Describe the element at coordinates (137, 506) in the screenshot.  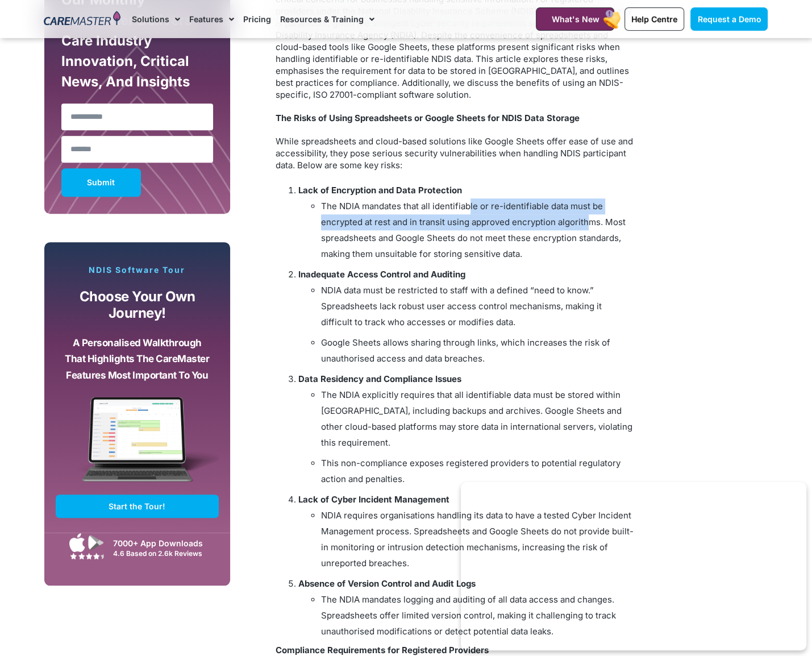
I see `a: Start the Tour!` at that location.